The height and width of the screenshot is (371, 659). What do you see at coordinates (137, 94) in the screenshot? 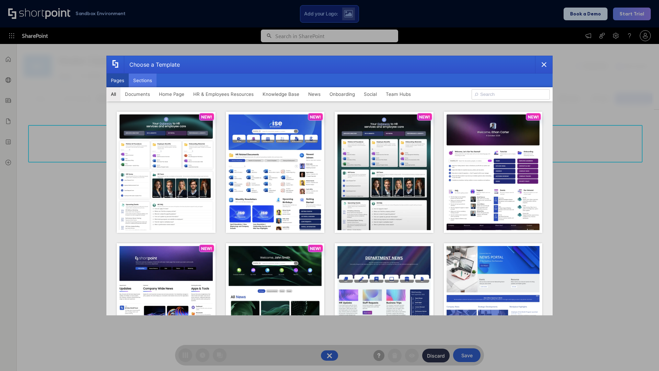
I see `button: Documents` at bounding box center [137, 94].